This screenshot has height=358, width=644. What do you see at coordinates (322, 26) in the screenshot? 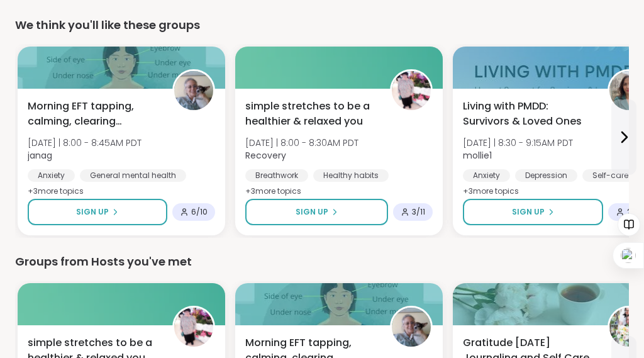
I see `div: We think you'll like these groups` at bounding box center [322, 26].